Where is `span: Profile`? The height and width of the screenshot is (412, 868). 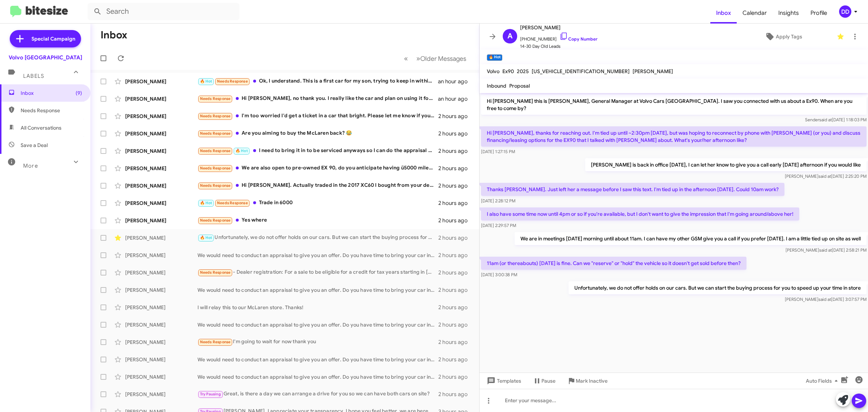
span: Profile is located at coordinates (819, 13).